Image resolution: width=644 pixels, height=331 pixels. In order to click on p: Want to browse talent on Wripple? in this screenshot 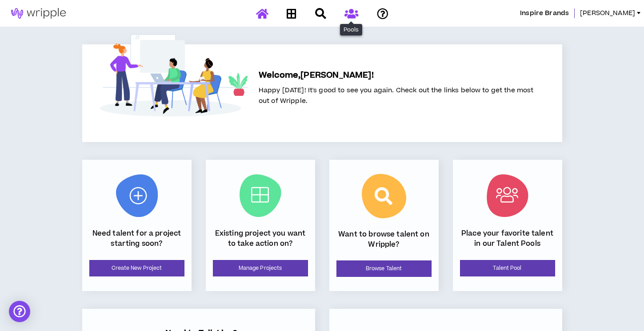, I will do `click(384, 239)`.